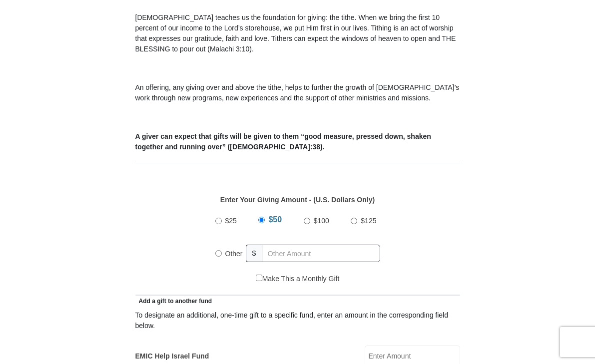  I want to click on div: To designate an additional, one-time gift to a specific fund, enter an amount in the correspondin..., so click(298, 321).